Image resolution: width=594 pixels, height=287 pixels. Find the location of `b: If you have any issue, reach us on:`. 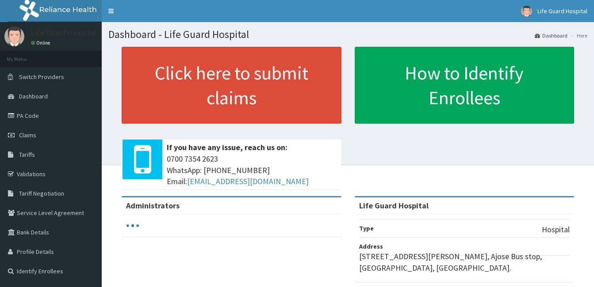

b: If you have any issue, reach us on: is located at coordinates (227, 147).